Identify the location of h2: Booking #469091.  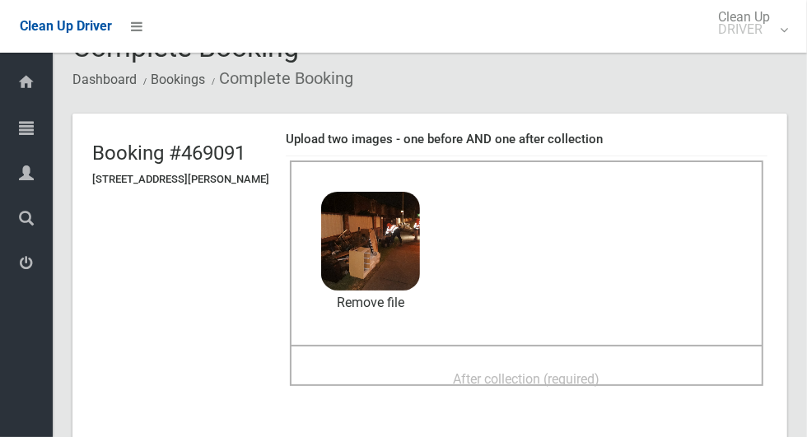
(180, 153).